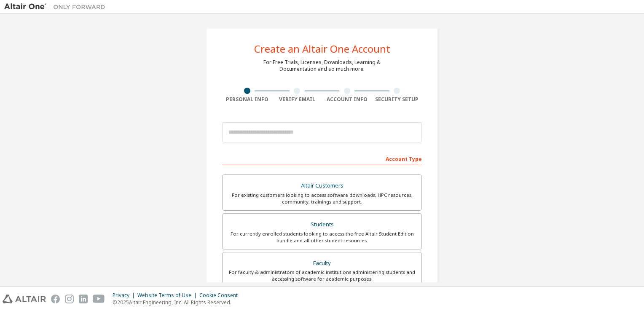 Image resolution: width=644 pixels, height=311 pixels. What do you see at coordinates (24, 298) in the screenshot?
I see `img: altair_logo.svg` at bounding box center [24, 298].